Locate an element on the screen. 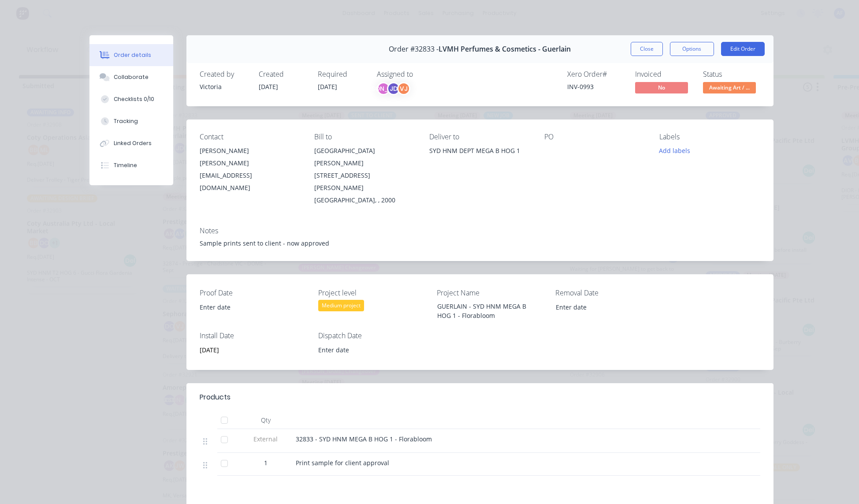 The width and height of the screenshot is (859, 504). span: Order #32833 - is located at coordinates (413, 49).